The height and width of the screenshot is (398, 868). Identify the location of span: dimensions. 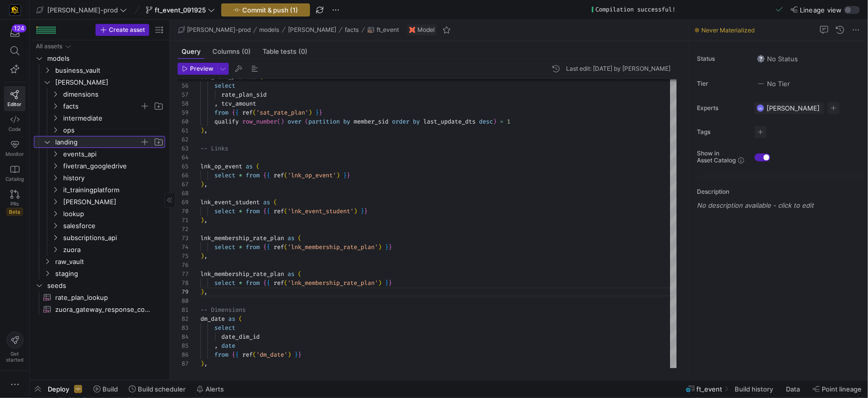
(114, 94).